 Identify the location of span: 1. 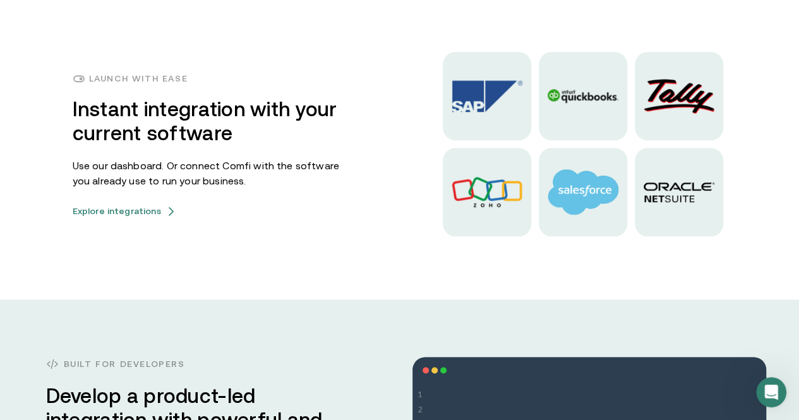
(420, 396).